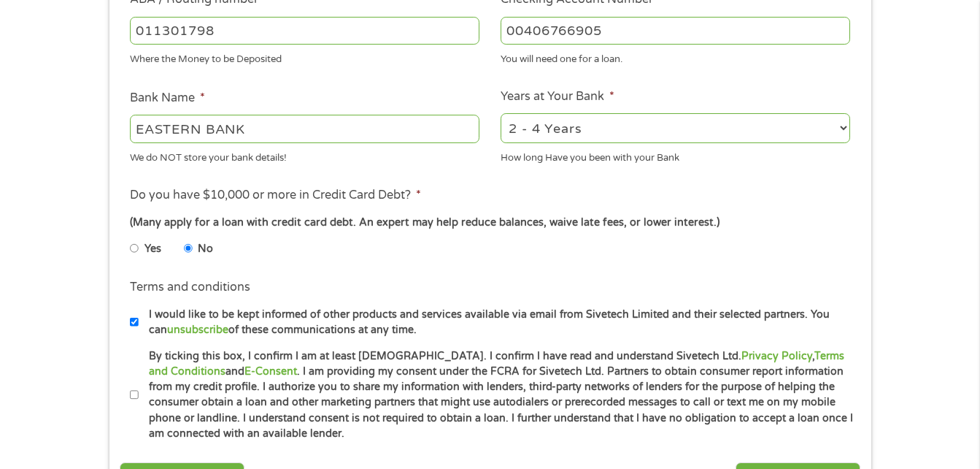  I want to click on a: Privacy Policy, so click(777, 356).